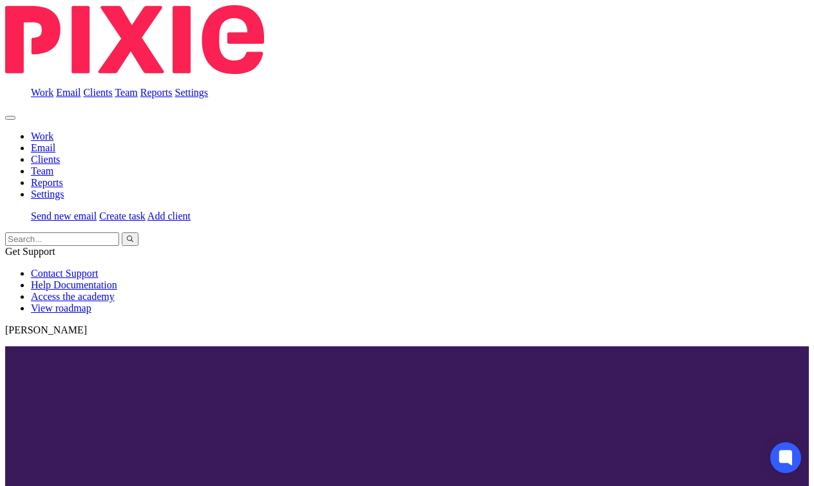 Image resolution: width=814 pixels, height=486 pixels. What do you see at coordinates (73, 296) in the screenshot?
I see `a: Access the academy` at bounding box center [73, 296].